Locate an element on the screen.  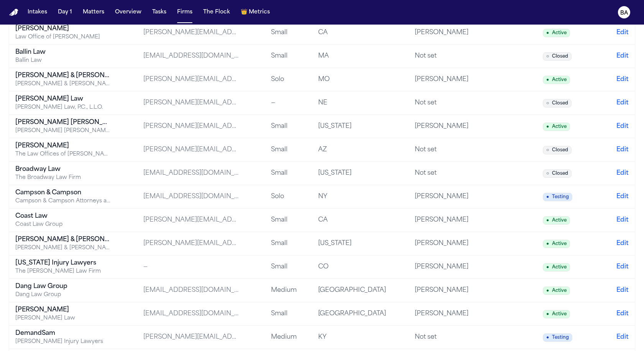
a: Firms is located at coordinates (185, 13).